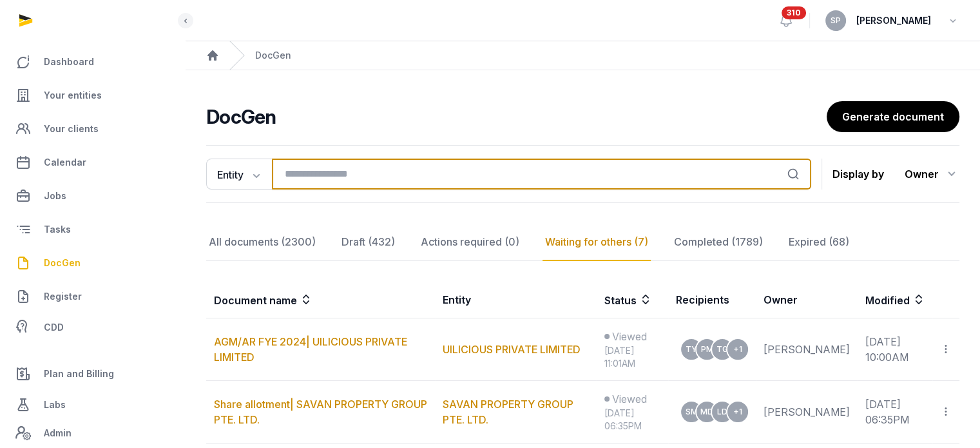 The height and width of the screenshot is (448, 980). Describe the element at coordinates (55, 405) in the screenshot. I see `span: Labs` at that location.